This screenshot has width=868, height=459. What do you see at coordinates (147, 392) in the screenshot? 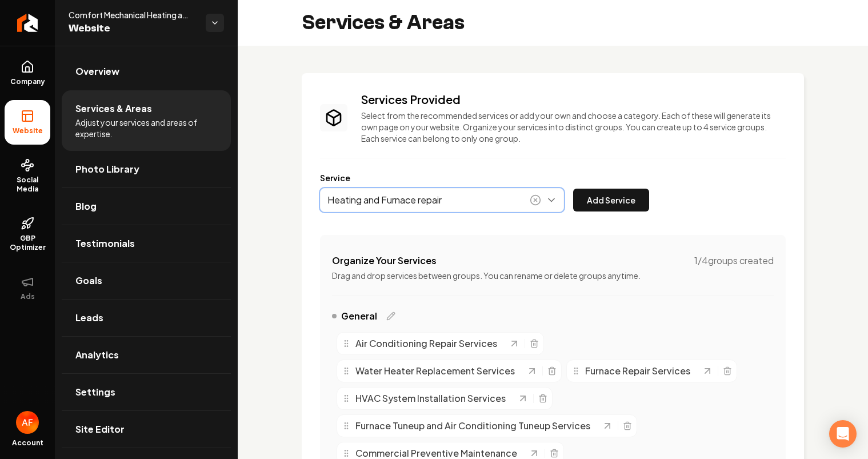
I see `a: Settings` at bounding box center [147, 392].